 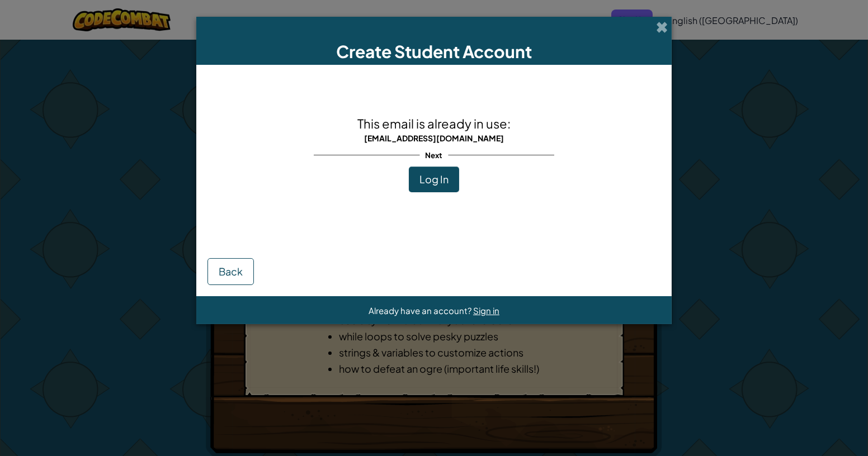 I want to click on span: Next, so click(x=434, y=155).